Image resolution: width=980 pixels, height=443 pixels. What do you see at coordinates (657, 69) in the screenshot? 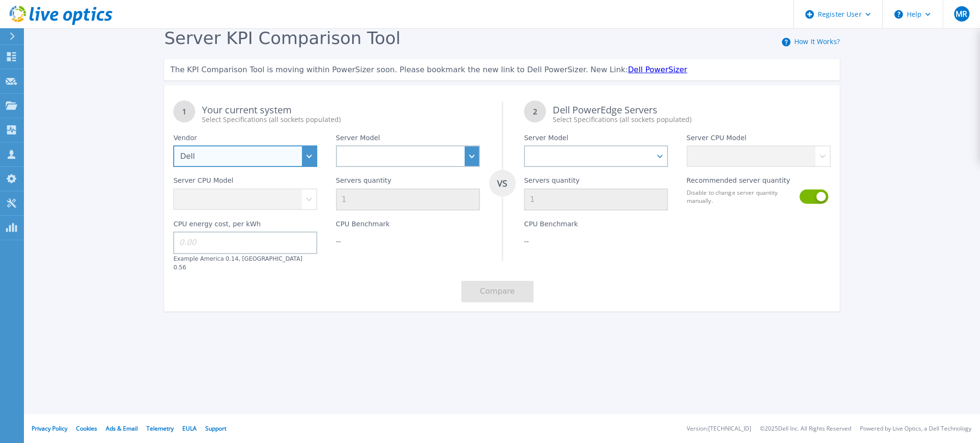
I see `a: Dell PowerSizer` at bounding box center [657, 69].